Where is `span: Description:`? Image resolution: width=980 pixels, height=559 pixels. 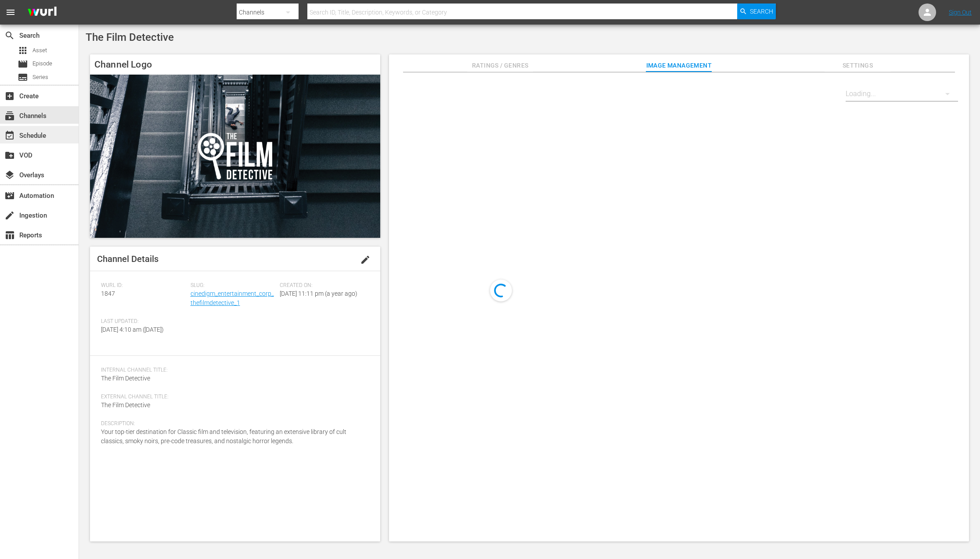
span: Description: is located at coordinates (233, 424).